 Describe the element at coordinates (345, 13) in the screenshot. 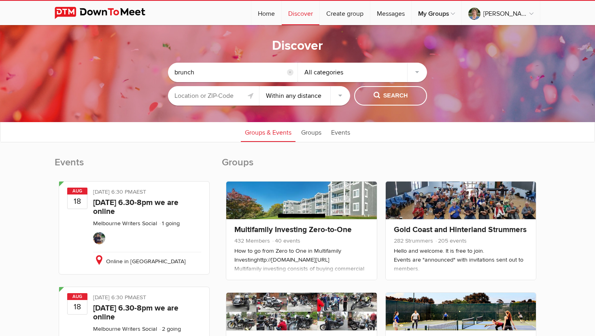

I see `a: Create group` at that location.